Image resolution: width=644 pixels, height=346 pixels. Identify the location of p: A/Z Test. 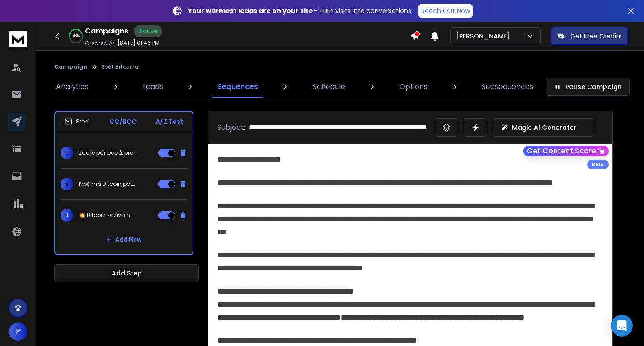
(170, 122).